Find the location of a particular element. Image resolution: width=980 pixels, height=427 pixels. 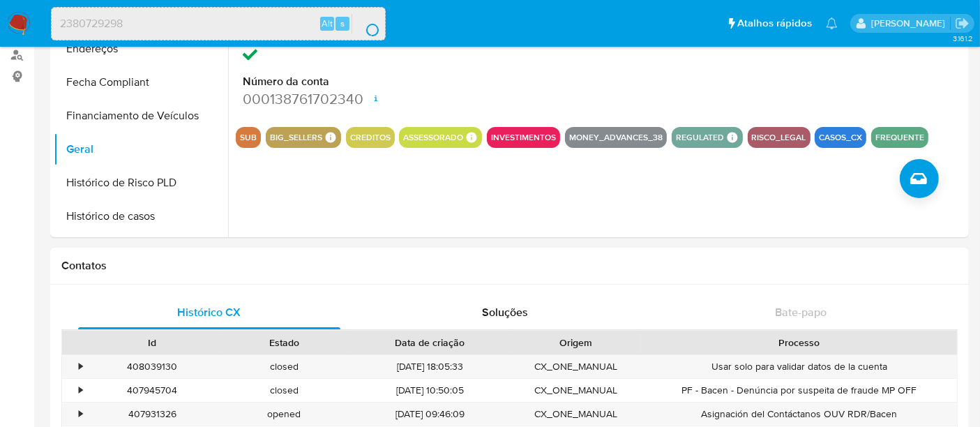

div: Processo is located at coordinates (800, 343).